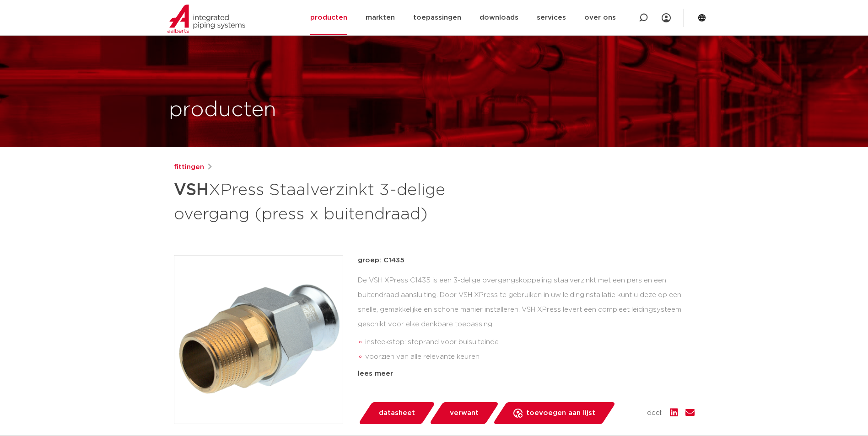 Image resolution: width=868 pixels, height=436 pixels. What do you see at coordinates (192, 190) in the screenshot?
I see `strong: VSH` at bounding box center [192, 190].